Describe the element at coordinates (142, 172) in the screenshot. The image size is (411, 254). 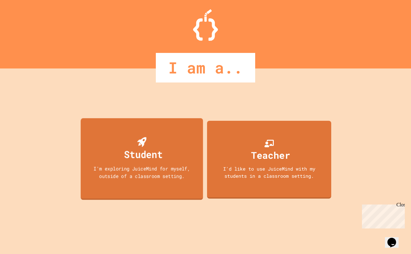
I see `div: I'm exploring JuiceMind for myself, outside of a classroom setting.` at that location.